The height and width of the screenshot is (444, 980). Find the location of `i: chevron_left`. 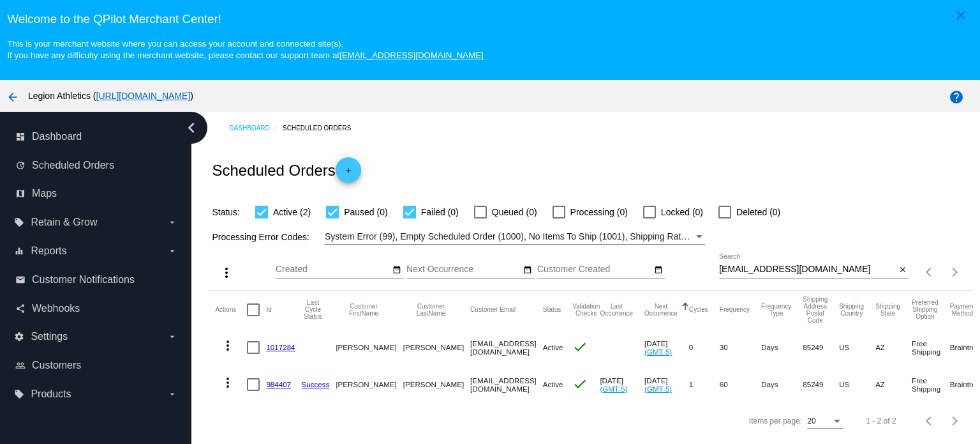

i: chevron_left is located at coordinates (192, 128).